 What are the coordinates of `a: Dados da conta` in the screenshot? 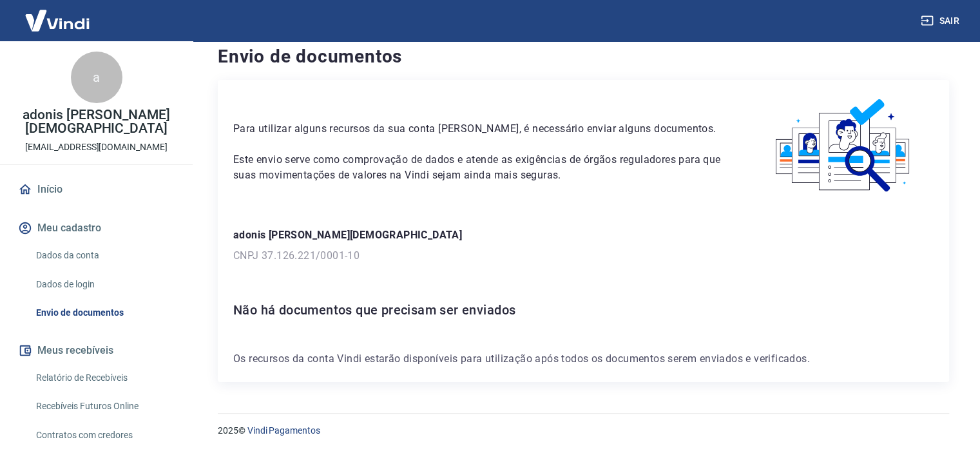 It's located at (104, 256).